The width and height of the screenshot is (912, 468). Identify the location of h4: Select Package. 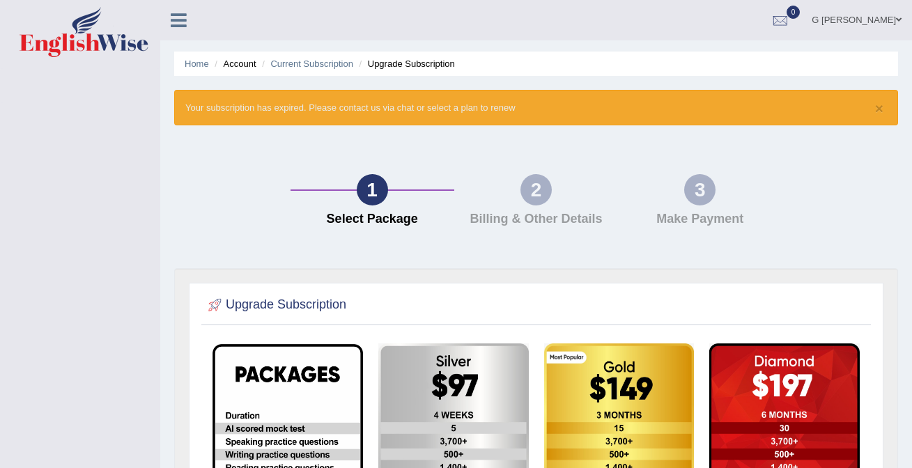
(372, 220).